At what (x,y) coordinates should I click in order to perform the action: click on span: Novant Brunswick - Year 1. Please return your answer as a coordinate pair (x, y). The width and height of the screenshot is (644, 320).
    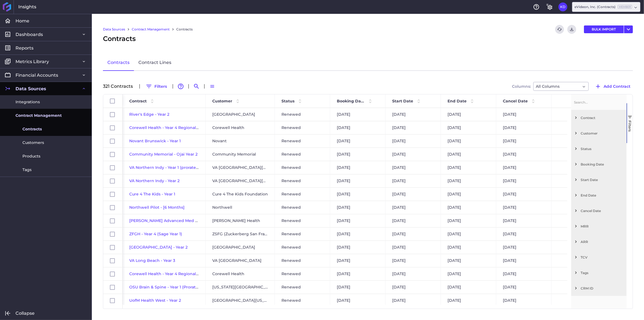
    Looking at the image, I should click on (155, 141).